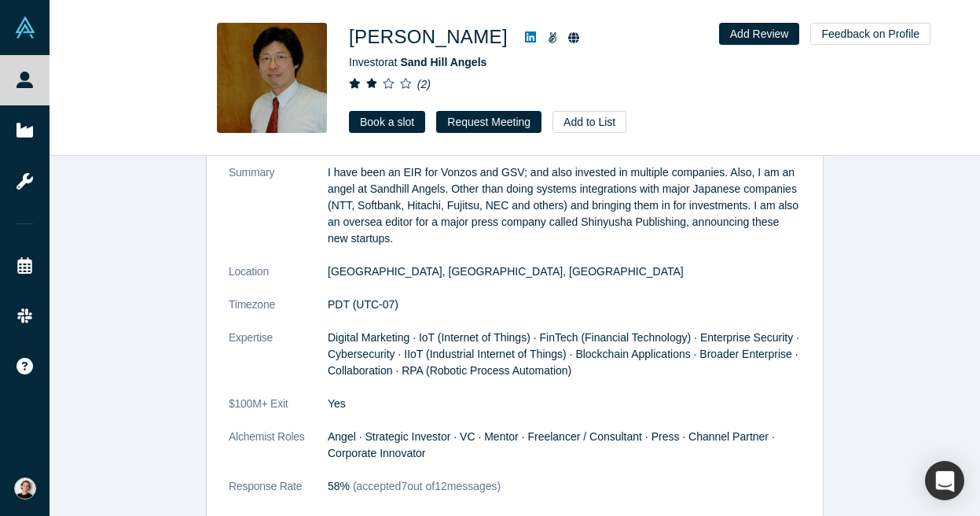 The width and height of the screenshot is (980, 516). Describe the element at coordinates (387, 122) in the screenshot. I see `a: Book a slot` at that location.